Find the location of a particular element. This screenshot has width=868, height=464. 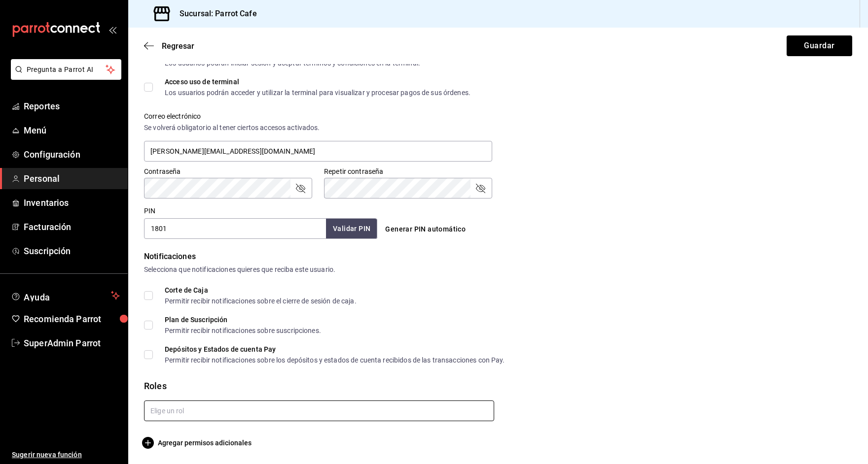

h3: Sucursal: Parrot Cafe is located at coordinates (214, 14).